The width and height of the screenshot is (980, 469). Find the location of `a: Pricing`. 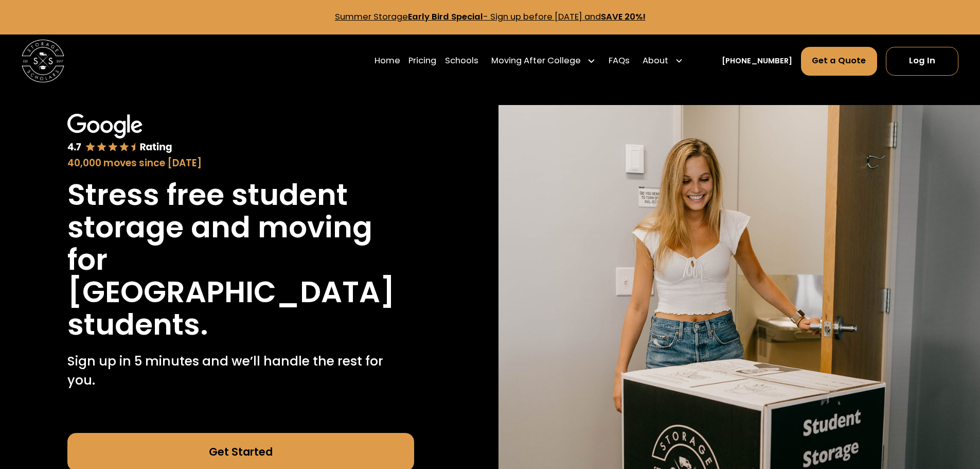

a: Pricing is located at coordinates (422, 61).